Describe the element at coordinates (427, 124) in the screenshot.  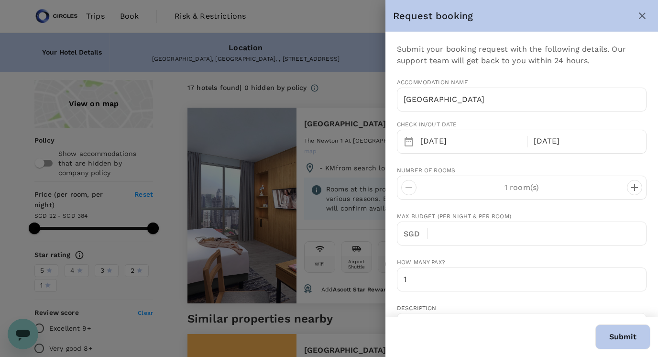
I see `span: Check in/out date` at that location.